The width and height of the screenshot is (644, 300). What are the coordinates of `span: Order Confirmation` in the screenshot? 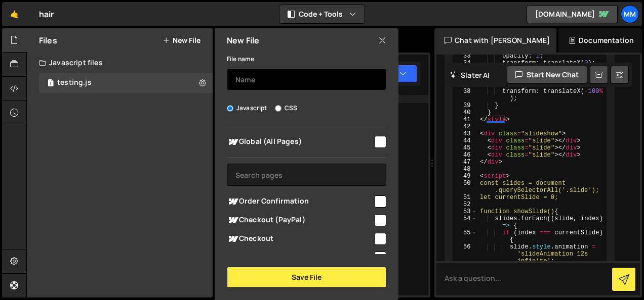 It's located at (300, 202).